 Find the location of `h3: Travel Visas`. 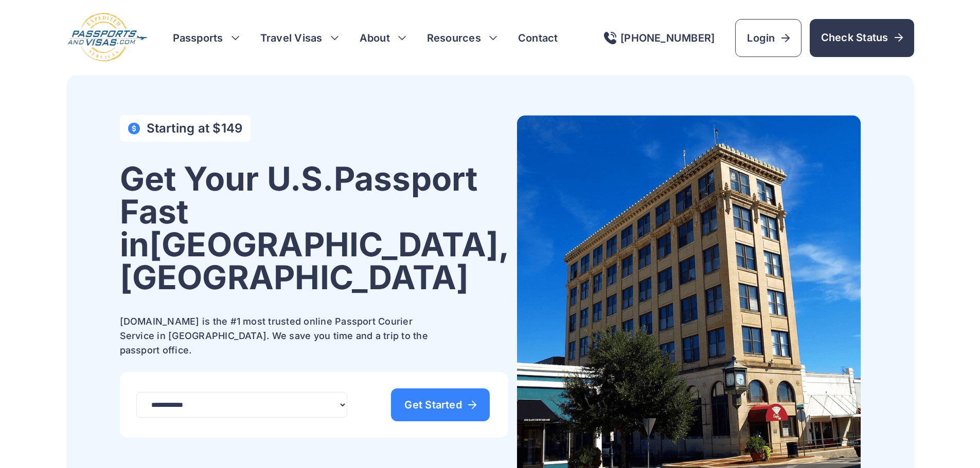

h3: Travel Visas is located at coordinates (300, 38).